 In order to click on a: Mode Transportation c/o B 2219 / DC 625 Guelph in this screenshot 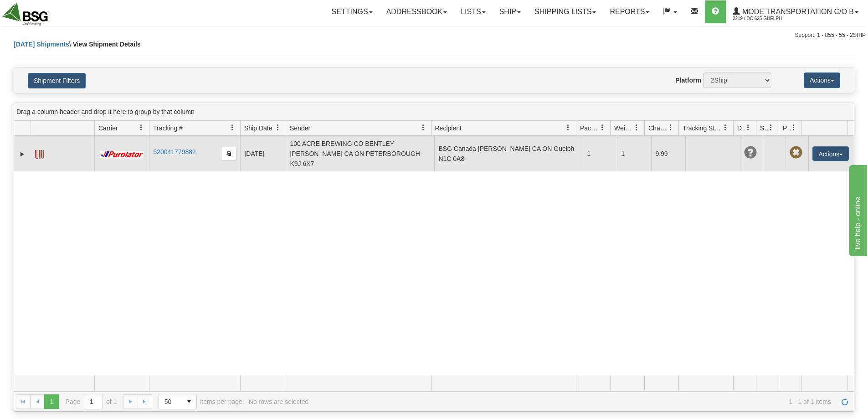, I will do `click(795, 12)`.